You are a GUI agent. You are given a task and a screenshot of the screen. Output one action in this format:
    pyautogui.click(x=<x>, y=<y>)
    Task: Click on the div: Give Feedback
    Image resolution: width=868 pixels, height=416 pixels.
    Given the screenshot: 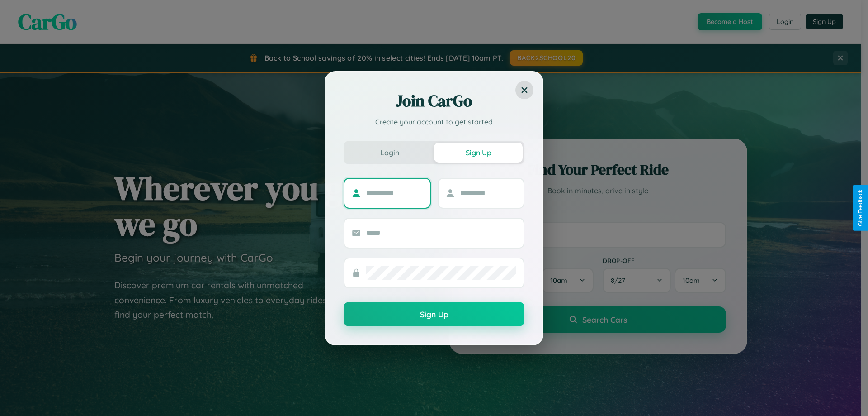 What is the action you would take?
    pyautogui.click(x=861, y=208)
    